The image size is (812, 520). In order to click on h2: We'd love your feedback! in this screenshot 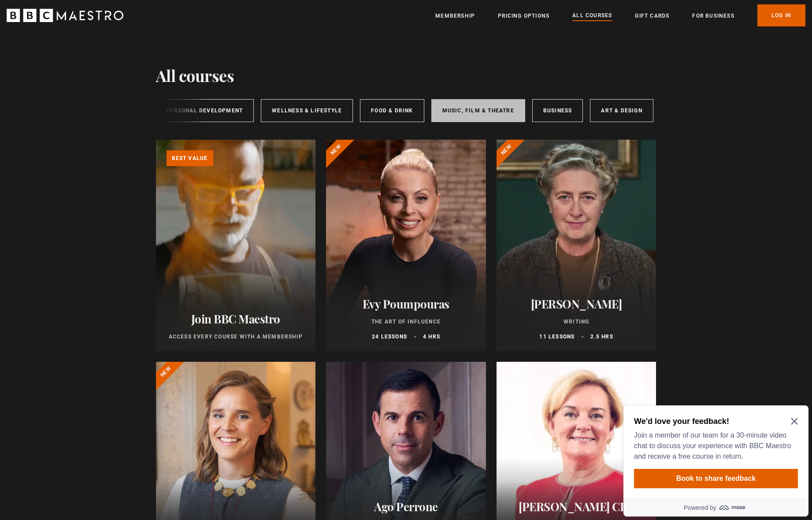, I will do `click(94, 20)`.